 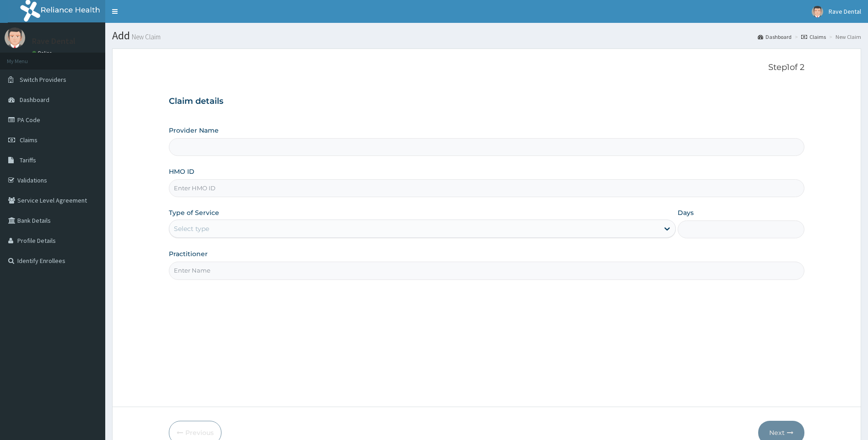 What do you see at coordinates (844, 37) in the screenshot?
I see `li: New Claim` at bounding box center [844, 37].